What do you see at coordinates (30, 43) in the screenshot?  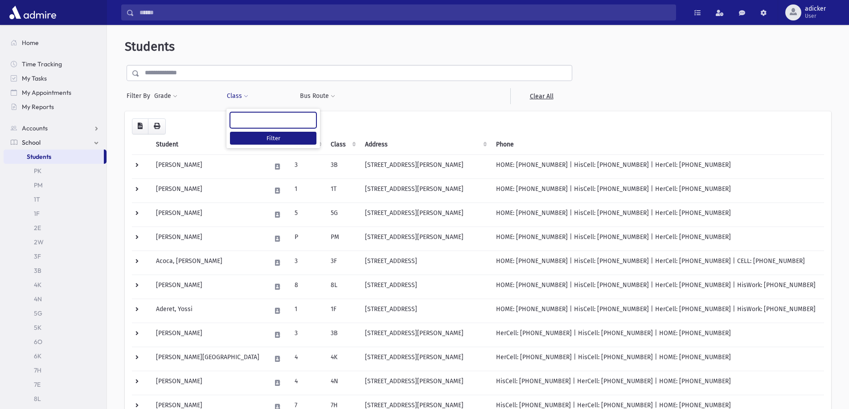 I see `span: Home` at bounding box center [30, 43].